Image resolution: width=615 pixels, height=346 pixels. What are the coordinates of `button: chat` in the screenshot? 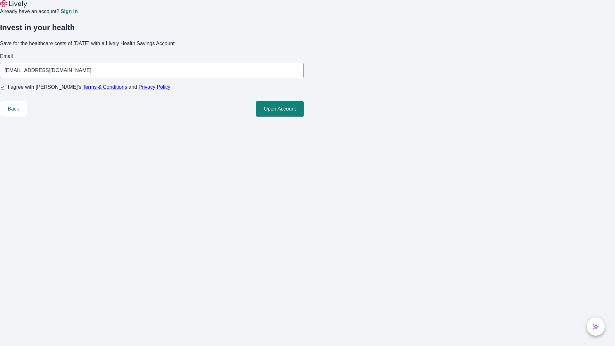 It's located at (596, 327).